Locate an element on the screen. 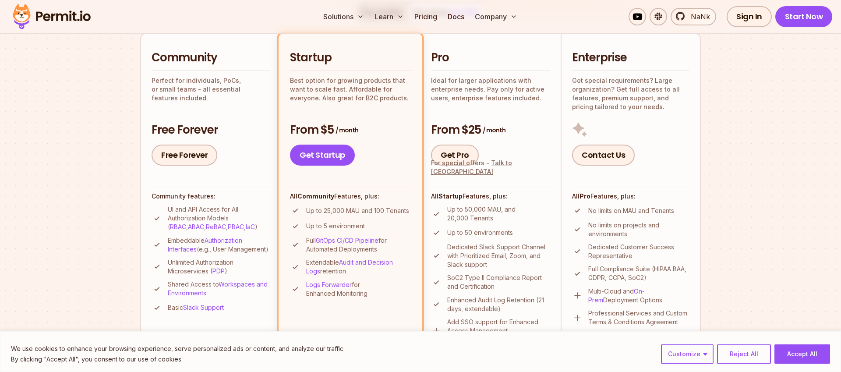  p: Embeddable (e.g., User Management) is located at coordinates (219, 245).